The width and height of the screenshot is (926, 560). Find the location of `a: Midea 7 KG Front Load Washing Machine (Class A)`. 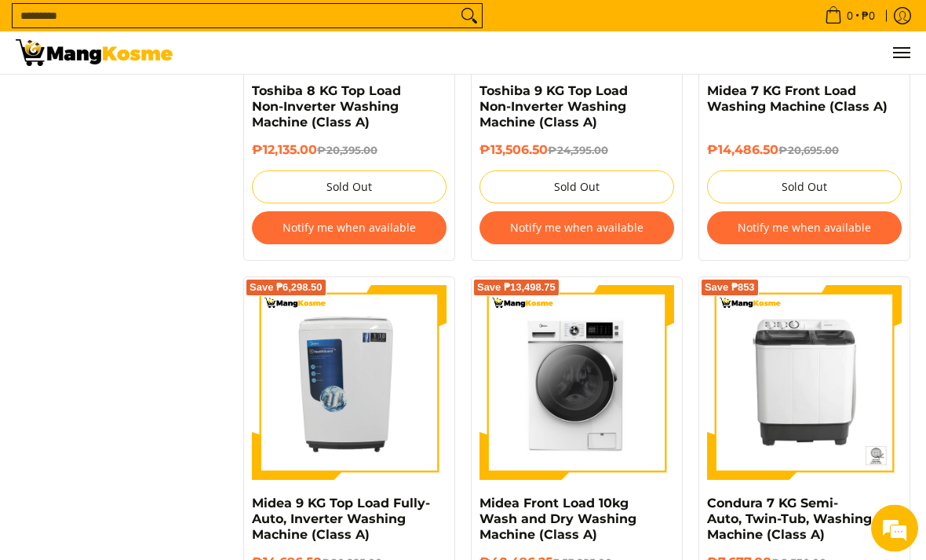

a: Midea 7 KG Front Load Washing Machine (Class A) is located at coordinates (798, 99).